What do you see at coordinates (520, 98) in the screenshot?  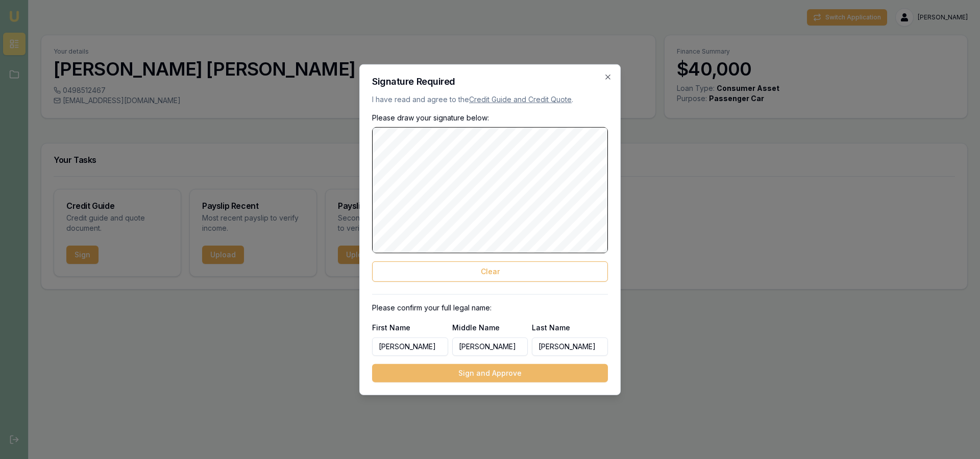 I see `a: Credit Guide and Credit Quote` at bounding box center [520, 98].